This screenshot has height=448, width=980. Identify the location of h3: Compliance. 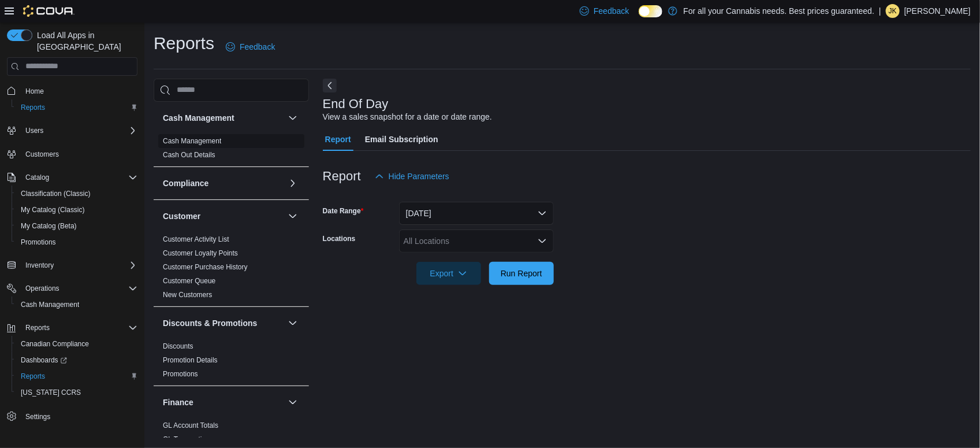
(186, 183).